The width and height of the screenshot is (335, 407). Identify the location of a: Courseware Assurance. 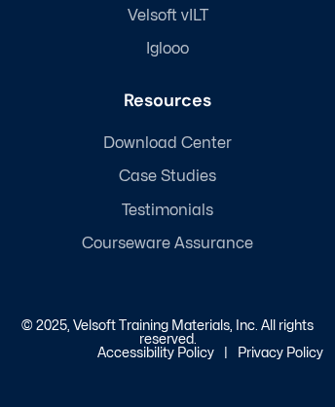
(167, 243).